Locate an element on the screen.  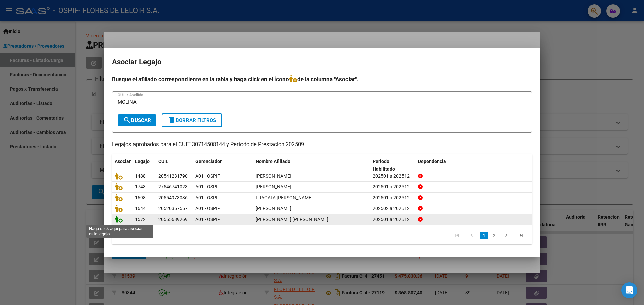
div: Open Intercom Messenger is located at coordinates (629, 290).